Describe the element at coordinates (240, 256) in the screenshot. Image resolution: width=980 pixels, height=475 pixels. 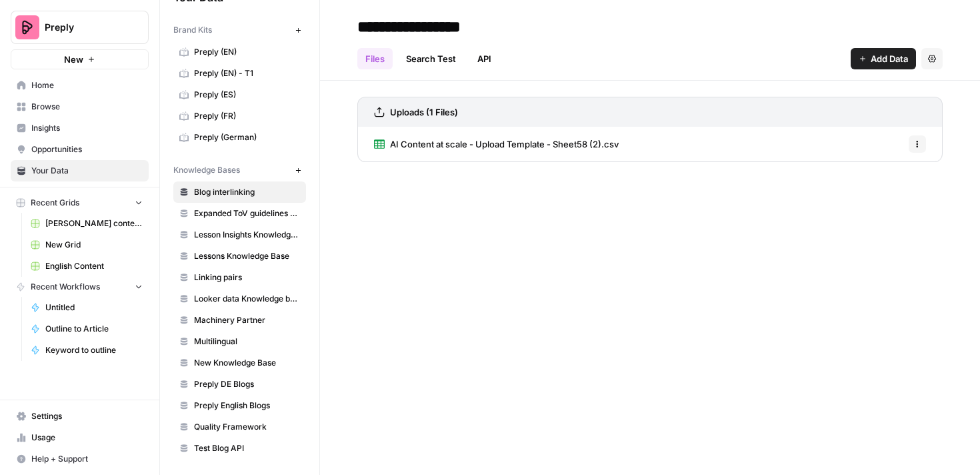
I see `a: Lessons Knowledge Base` at that location.